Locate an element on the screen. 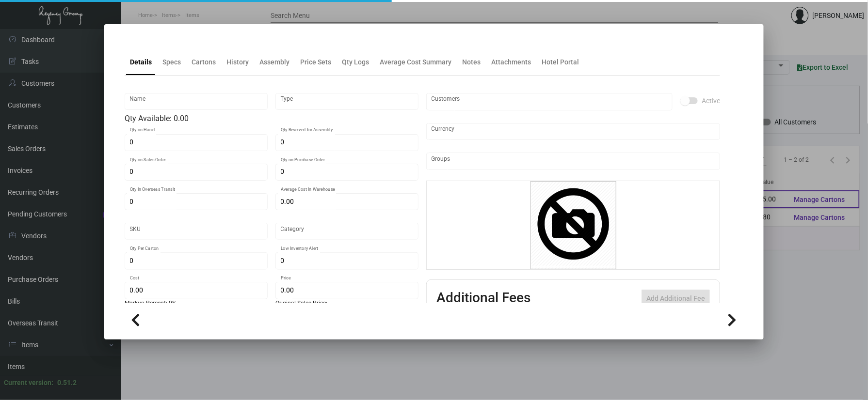 This screenshot has width=868, height=400. div: Assembly is located at coordinates (274, 62).